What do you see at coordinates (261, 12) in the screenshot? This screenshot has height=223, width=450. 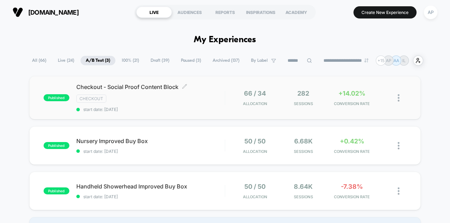 I see `div: INSPIRATIONS` at bounding box center [261, 12].